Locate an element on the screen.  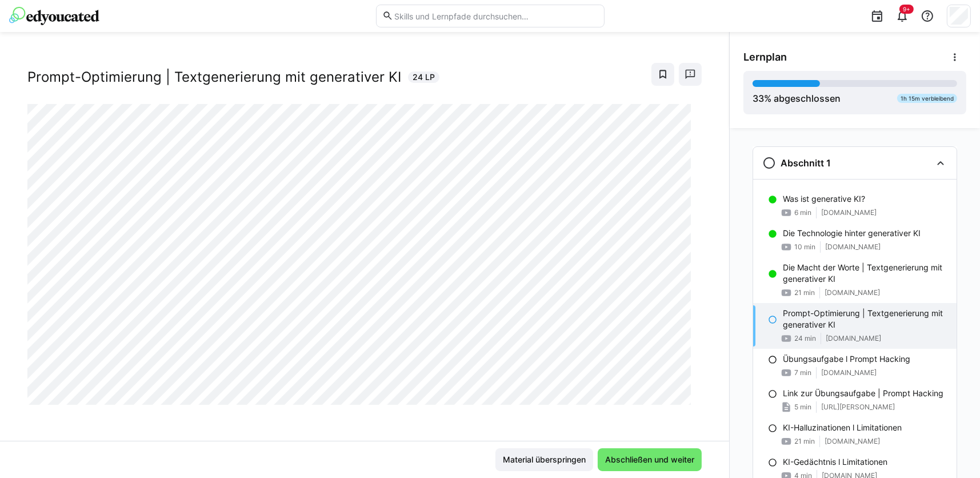
p: Was ist generative KI? is located at coordinates (824, 199).